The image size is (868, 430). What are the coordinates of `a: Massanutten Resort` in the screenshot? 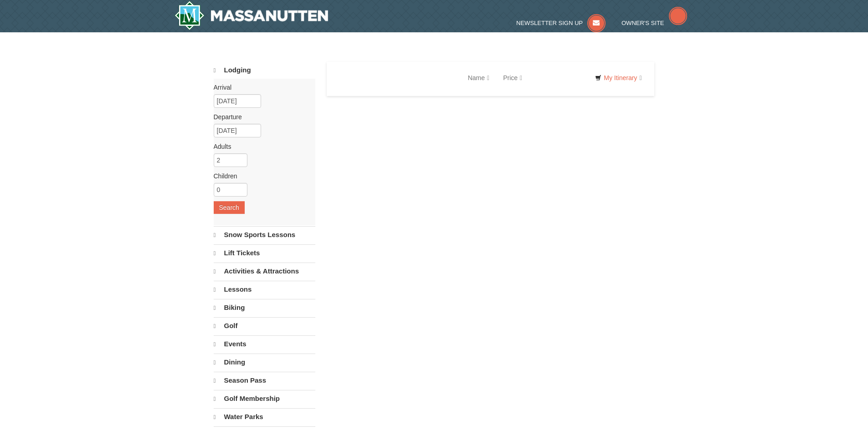 It's located at (251, 16).